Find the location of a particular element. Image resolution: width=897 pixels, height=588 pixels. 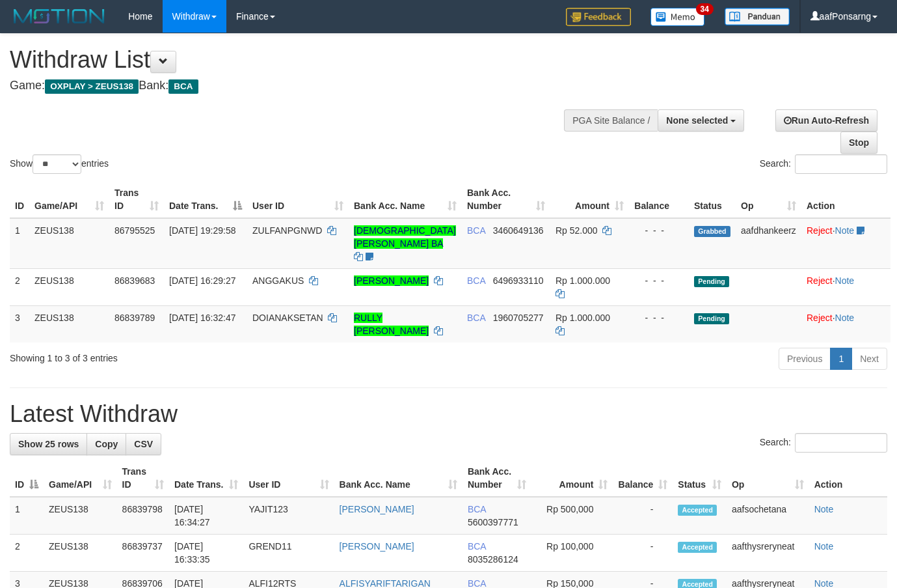

td: YAJIT123 is located at coordinates (288, 516).